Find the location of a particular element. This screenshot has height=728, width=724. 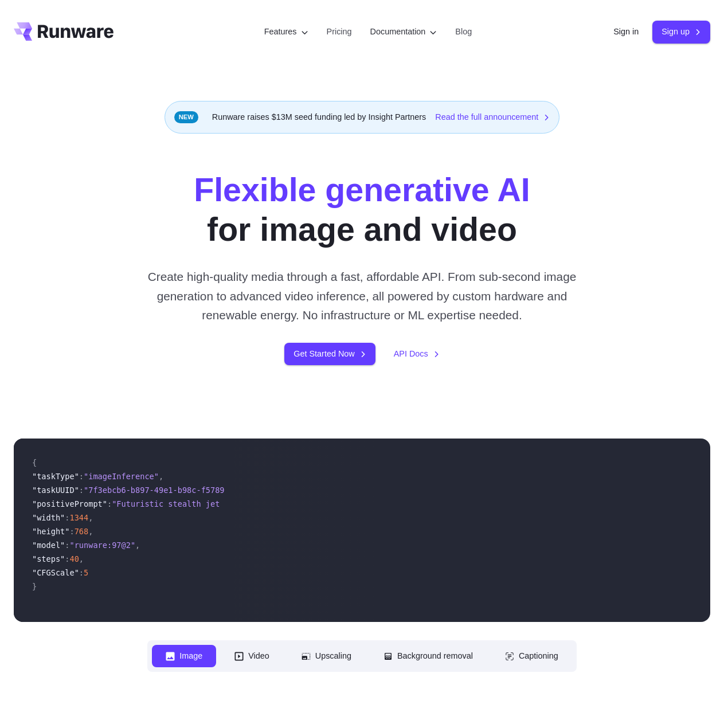

span: "taskUUID" is located at coordinates (56, 490).